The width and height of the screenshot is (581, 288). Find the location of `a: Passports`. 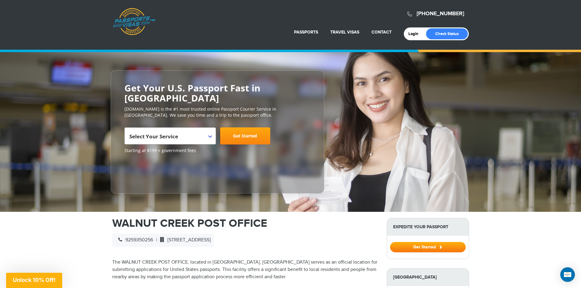

a: Passports is located at coordinates (306, 32).